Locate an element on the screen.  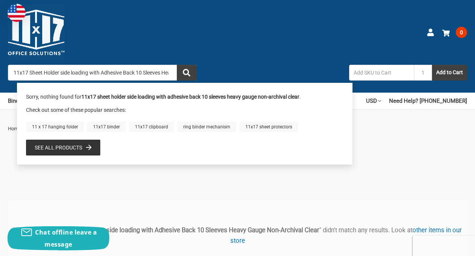
a: Binders is located at coordinates (21, 101).